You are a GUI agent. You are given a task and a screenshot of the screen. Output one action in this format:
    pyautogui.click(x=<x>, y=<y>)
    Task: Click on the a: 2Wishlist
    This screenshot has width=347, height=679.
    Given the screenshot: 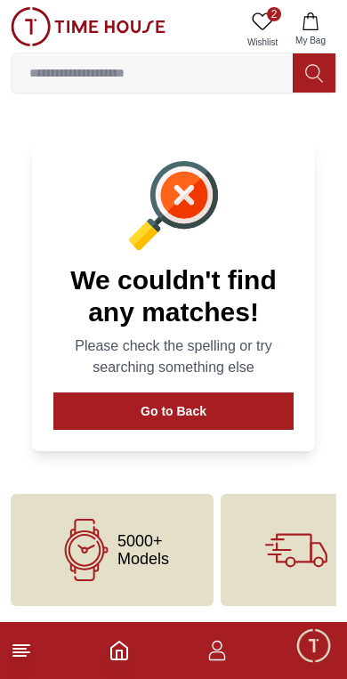 What is the action you would take?
    pyautogui.click(x=262, y=29)
    